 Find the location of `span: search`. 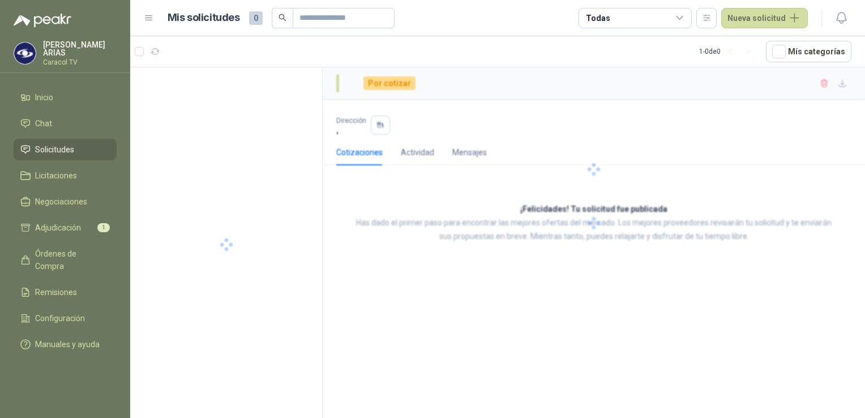

span: search is located at coordinates (282, 18).